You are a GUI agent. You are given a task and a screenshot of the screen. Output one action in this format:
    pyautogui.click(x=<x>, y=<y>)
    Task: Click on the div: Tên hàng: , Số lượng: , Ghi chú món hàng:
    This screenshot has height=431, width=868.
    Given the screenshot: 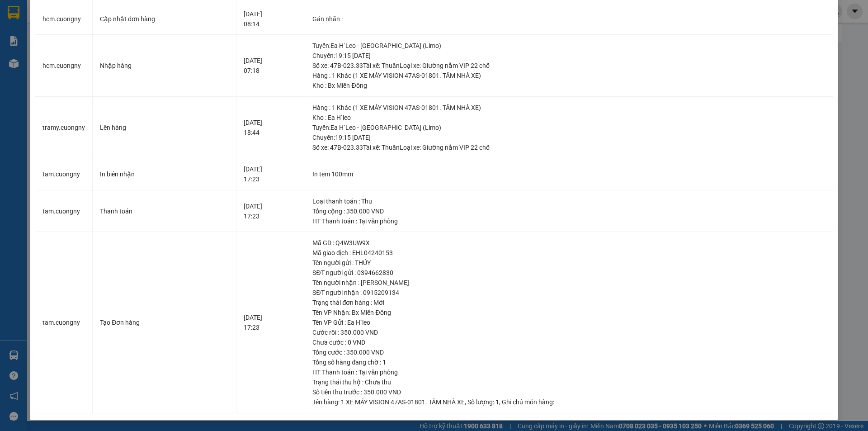 What is the action you would take?
    pyautogui.click(x=569, y=402)
    